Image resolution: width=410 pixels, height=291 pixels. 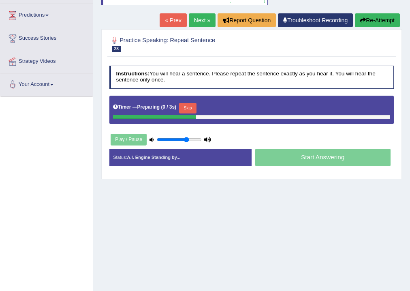 What do you see at coordinates (180, 157) in the screenshot?
I see `div: Status:` at bounding box center [180, 157].